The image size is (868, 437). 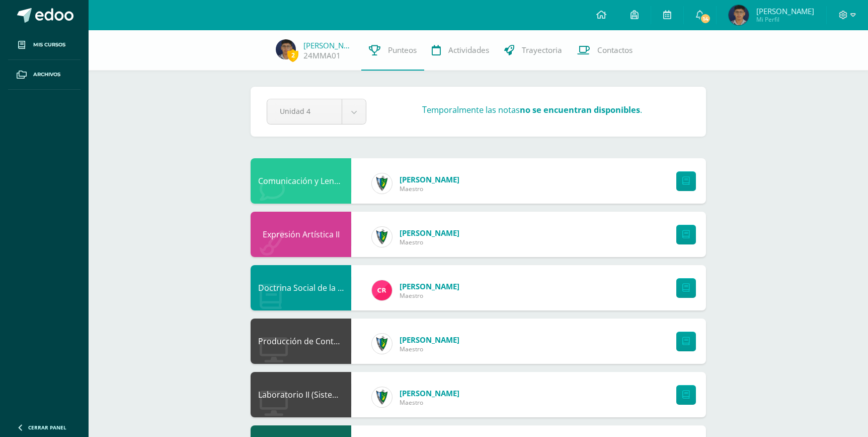 What do you see at coordinates (301, 181) in the screenshot?
I see `div: Comunicación y Lenguaje L3 Inglés` at bounding box center [301, 181].